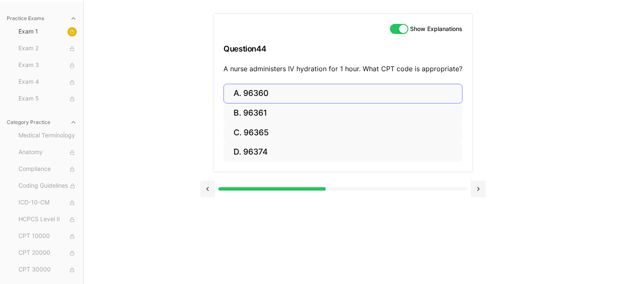 This screenshot has width=644, height=284. What do you see at coordinates (343, 132) in the screenshot?
I see `button: C. 96365` at bounding box center [343, 132].